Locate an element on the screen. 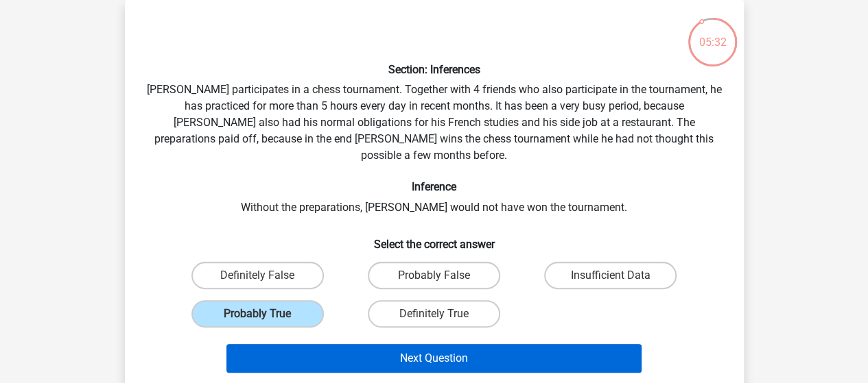 This screenshot has width=868, height=383. label: Probably True is located at coordinates (258, 314).